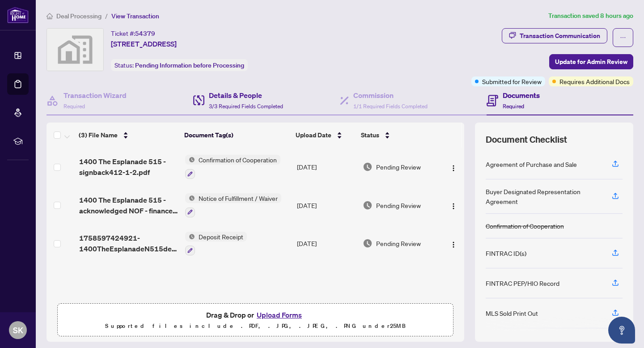 Image resolution: width=644 pixels, height=348 pixels. I want to click on span: Drag & Drop or, so click(255, 315).